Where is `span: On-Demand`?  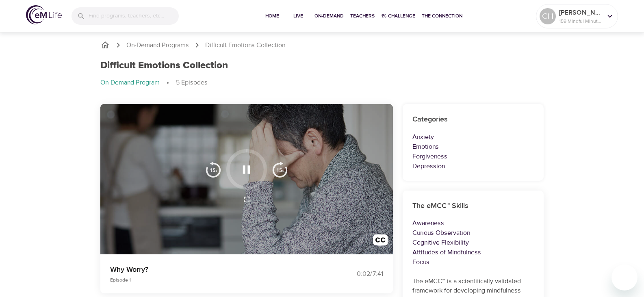 span: On-Demand is located at coordinates (329, 16).